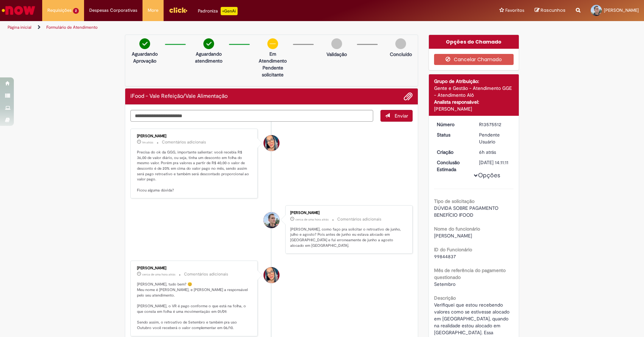 The width and height of the screenshot is (644, 337). What do you see at coordinates (452, 125) in the screenshot?
I see `dt: Número` at bounding box center [452, 125].